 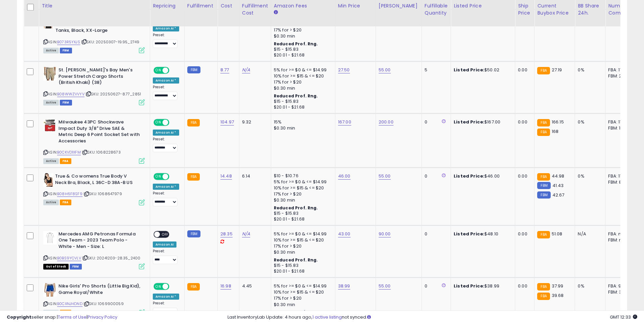 What do you see at coordinates (103, 194) in the screenshot?
I see `span: | SKU: 1068647979` at bounding box center [103, 194].